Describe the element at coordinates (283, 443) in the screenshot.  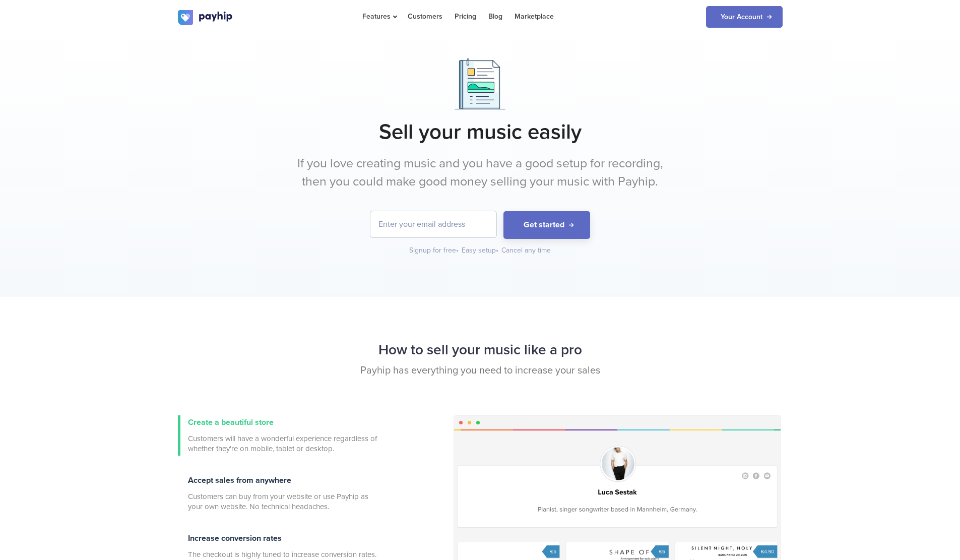
I see `span: Customers will have a wonderful experience regardless of whether they're on mobile, tablet or des...` at that location.